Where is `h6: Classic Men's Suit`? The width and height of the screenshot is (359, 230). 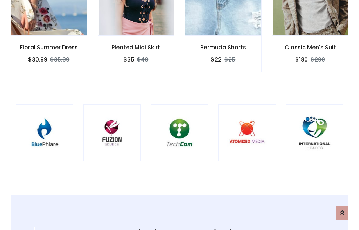 h6: Classic Men's Suit is located at coordinates (310, 47).